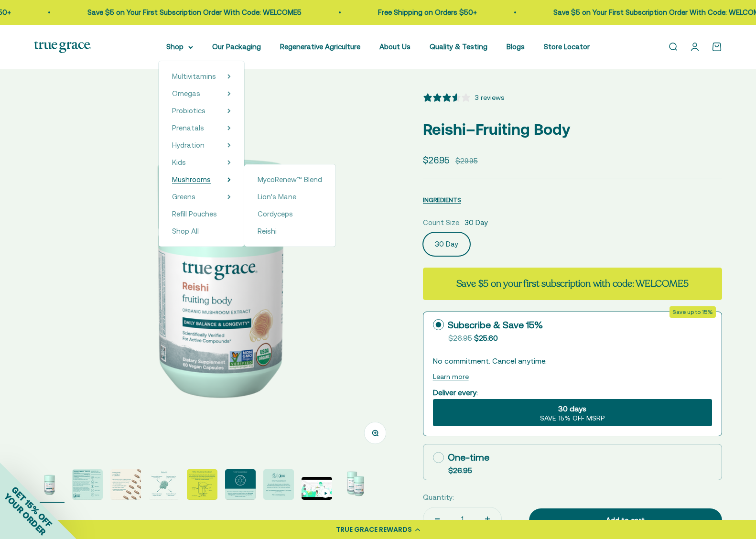 The image size is (756, 539). I want to click on img: Reishi Mushroom Supplements for Daily Balance & Longevity* 1 g daily supports healthy aging* Trad..., so click(217, 275).